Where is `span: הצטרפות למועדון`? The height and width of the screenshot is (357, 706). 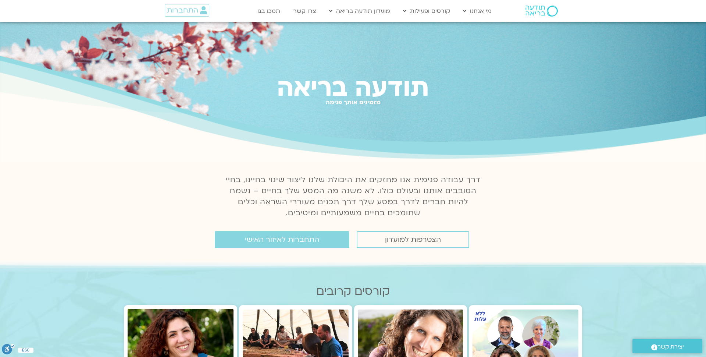 span: הצטרפות למועדון is located at coordinates (413, 239).